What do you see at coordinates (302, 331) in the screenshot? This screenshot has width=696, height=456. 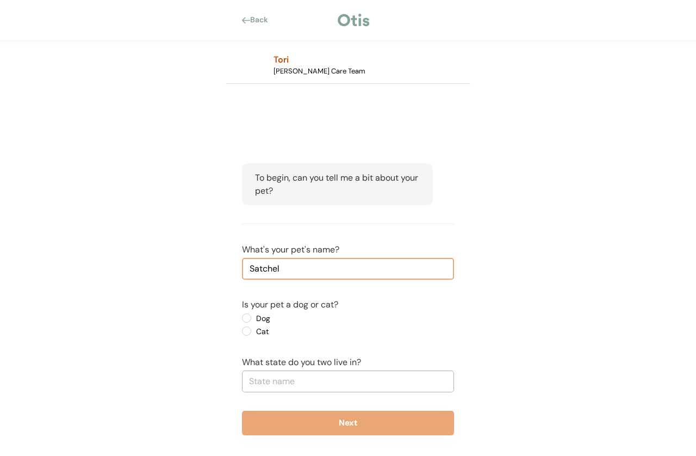 I see `label: Cat` at bounding box center [302, 331].